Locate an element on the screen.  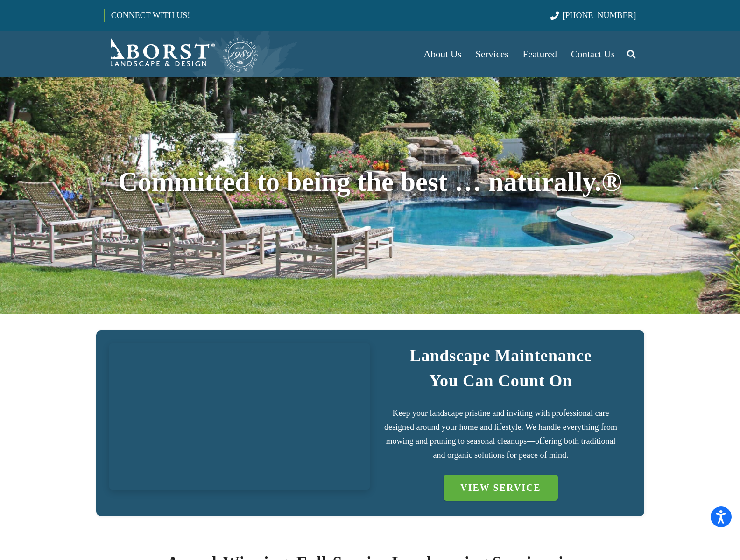
a: IMG_7723 (1) is located at coordinates (240, 416).